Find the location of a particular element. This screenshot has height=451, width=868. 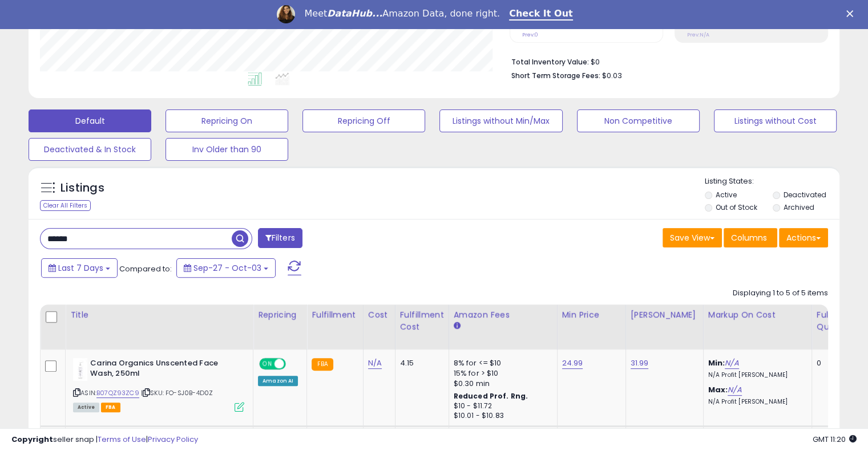

button: Sep-27 - Oct-03 is located at coordinates (226, 268).